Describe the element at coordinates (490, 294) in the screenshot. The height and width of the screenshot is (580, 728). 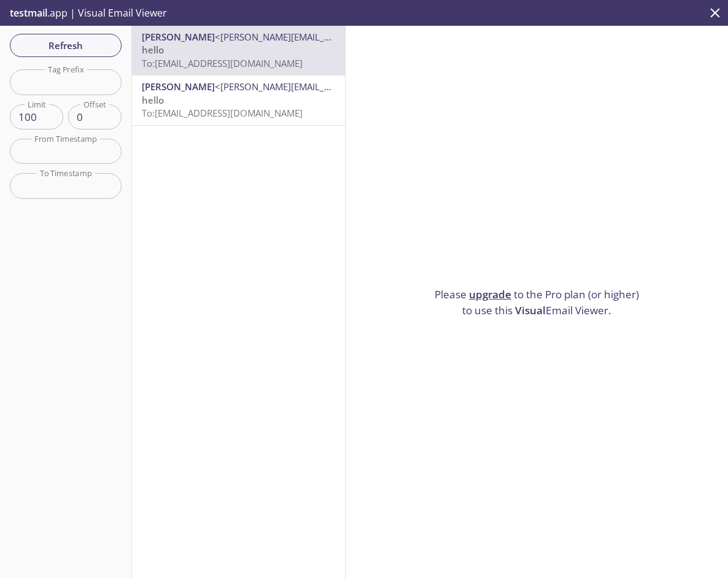
I see `a: upgrade` at that location.